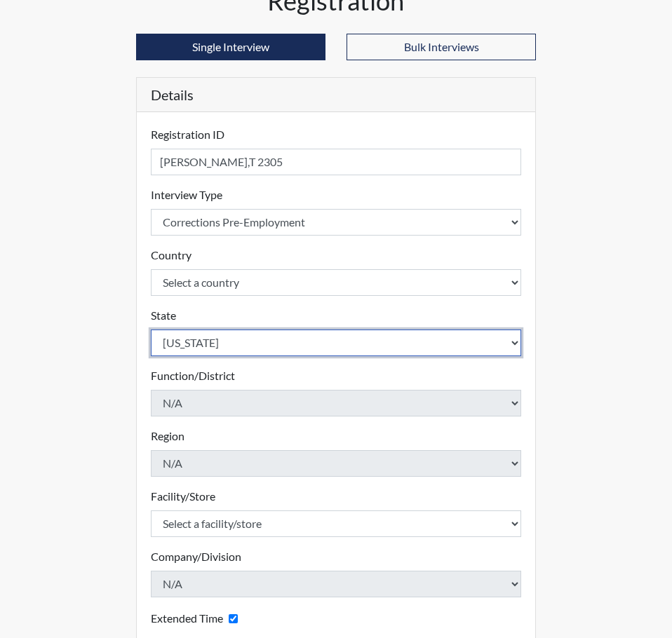 The width and height of the screenshot is (672, 638). What do you see at coordinates (196, 556) in the screenshot?
I see `label: Company/Division` at bounding box center [196, 556].